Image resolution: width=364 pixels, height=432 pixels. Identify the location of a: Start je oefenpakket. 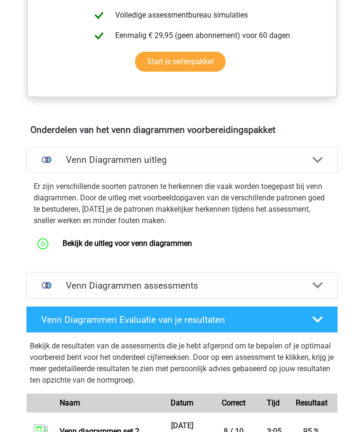
(180, 62).